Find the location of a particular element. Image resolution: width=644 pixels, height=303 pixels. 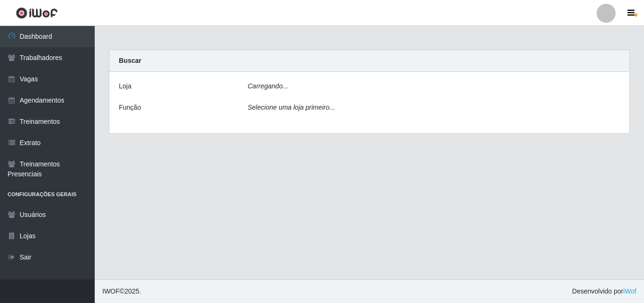

img: CoreUI Logo is located at coordinates (37, 12).